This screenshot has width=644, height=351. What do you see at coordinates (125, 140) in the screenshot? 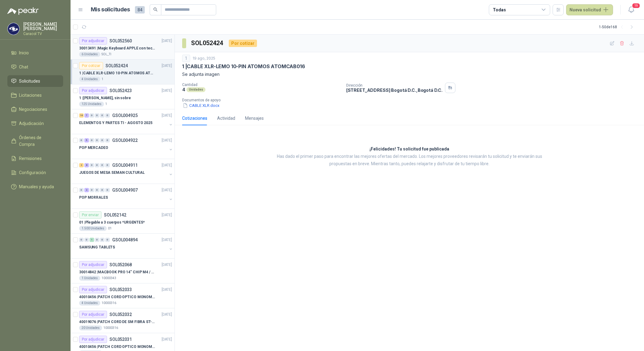
I see `p: GSOL004922` at bounding box center [125, 140].